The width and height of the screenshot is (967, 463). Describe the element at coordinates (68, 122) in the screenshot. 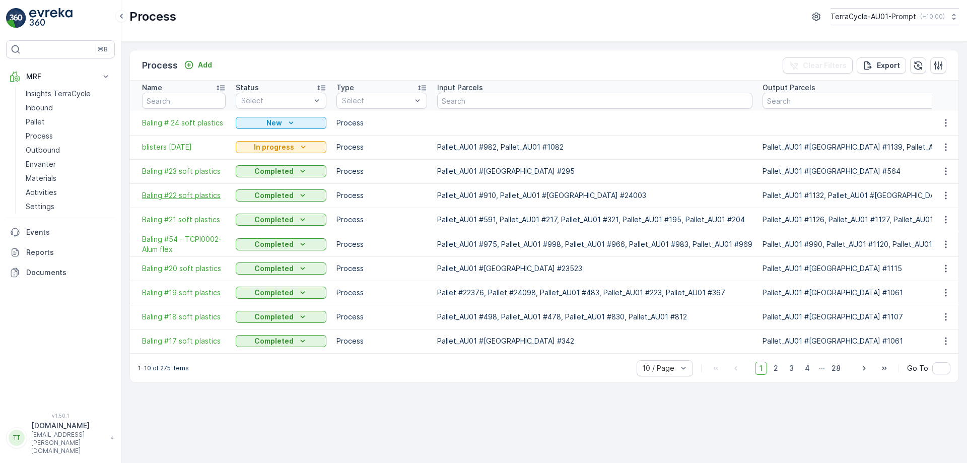

I see `a: Pallet` at that location.